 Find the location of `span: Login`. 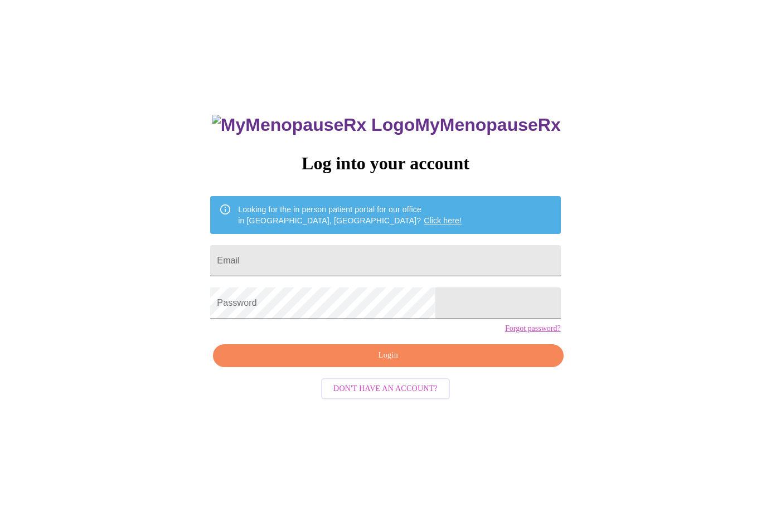

span: Login is located at coordinates (388, 356).